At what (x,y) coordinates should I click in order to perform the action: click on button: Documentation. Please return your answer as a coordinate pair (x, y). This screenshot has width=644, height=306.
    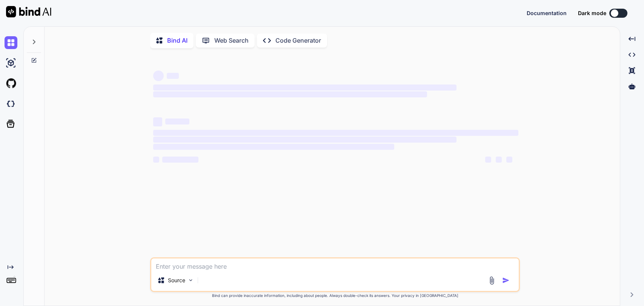
    Looking at the image, I should click on (547, 13).